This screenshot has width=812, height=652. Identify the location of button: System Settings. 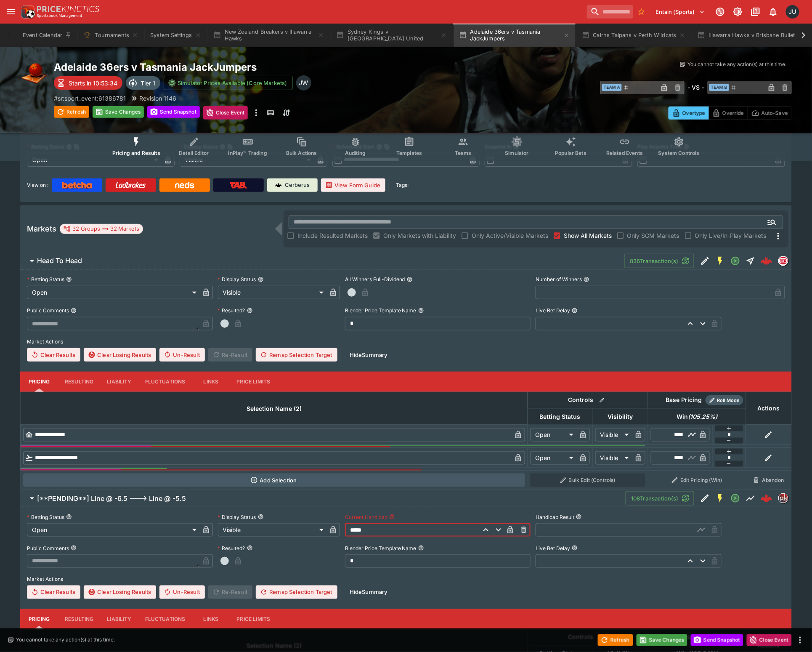
(176, 36).